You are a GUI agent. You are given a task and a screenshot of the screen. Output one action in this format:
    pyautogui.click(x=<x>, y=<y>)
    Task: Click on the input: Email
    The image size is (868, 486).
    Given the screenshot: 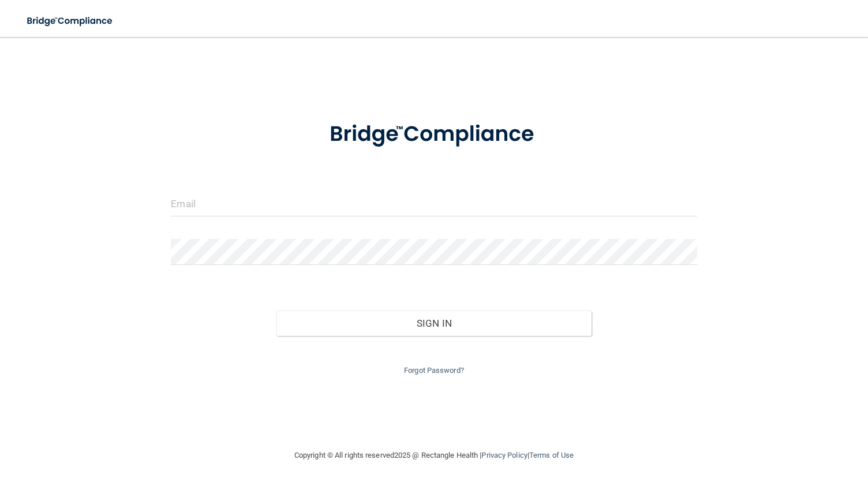 What is the action you would take?
    pyautogui.click(x=433, y=203)
    